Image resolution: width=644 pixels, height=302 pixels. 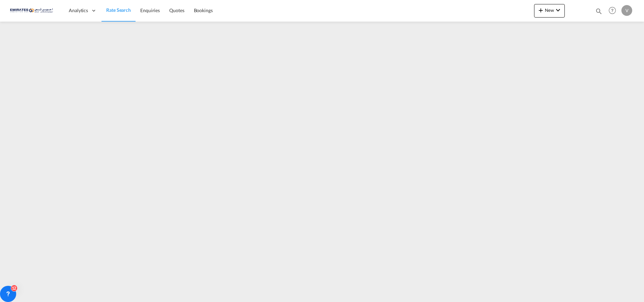 What do you see at coordinates (177, 10) in the screenshot?
I see `span: Quotes` at bounding box center [177, 10].